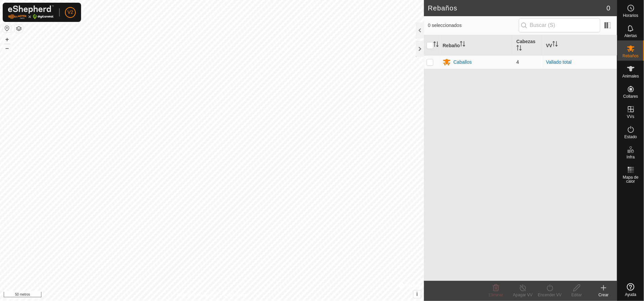 Image resolution: width=644 pixels, height=301 pixels. I want to click on font: Encender VV, so click(550, 295).